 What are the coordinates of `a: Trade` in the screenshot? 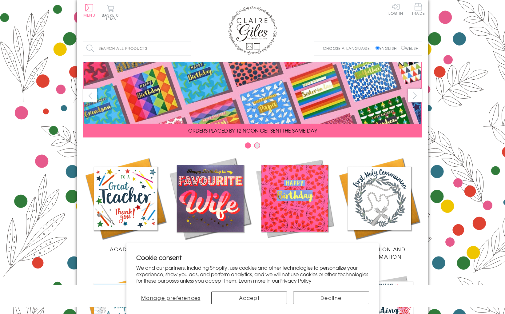 It's located at (418, 10).